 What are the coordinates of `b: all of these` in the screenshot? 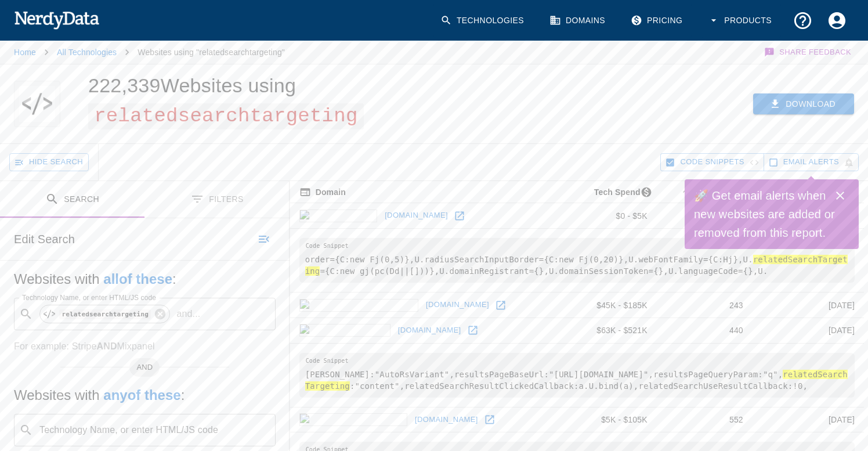 It's located at (138, 278).